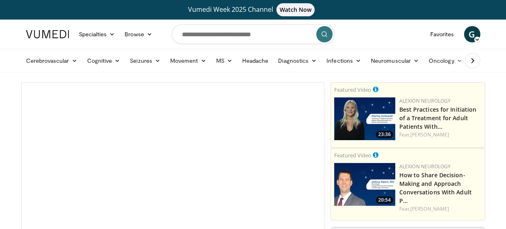 This screenshot has width=506, height=229. I want to click on span: Vumedi Week 2025 Channel, so click(253, 9).